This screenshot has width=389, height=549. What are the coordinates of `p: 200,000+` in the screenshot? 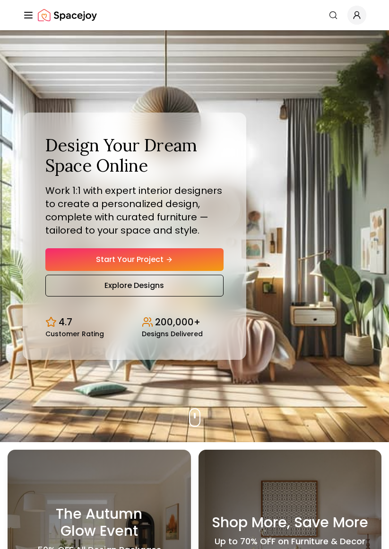 It's located at (178, 322).